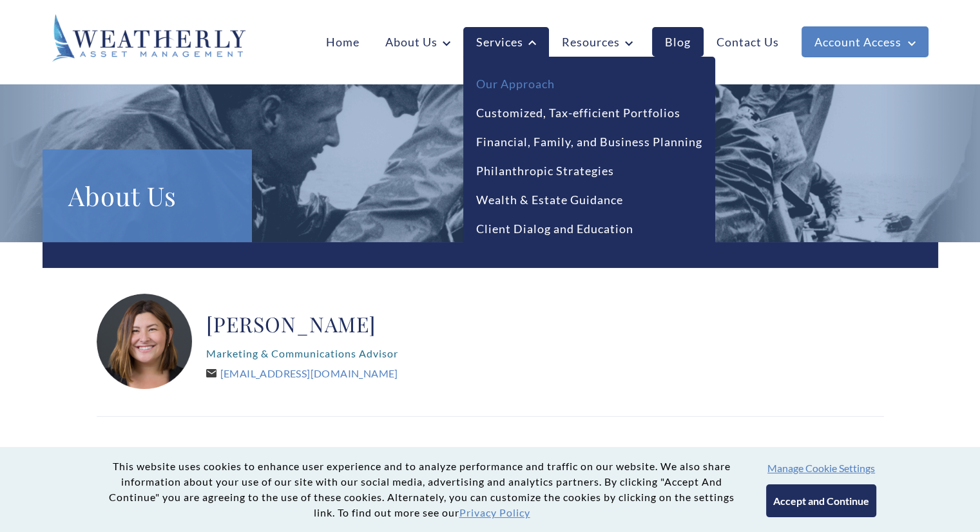 The image size is (980, 532). Describe the element at coordinates (147, 196) in the screenshot. I see `h1: About Us` at that location.